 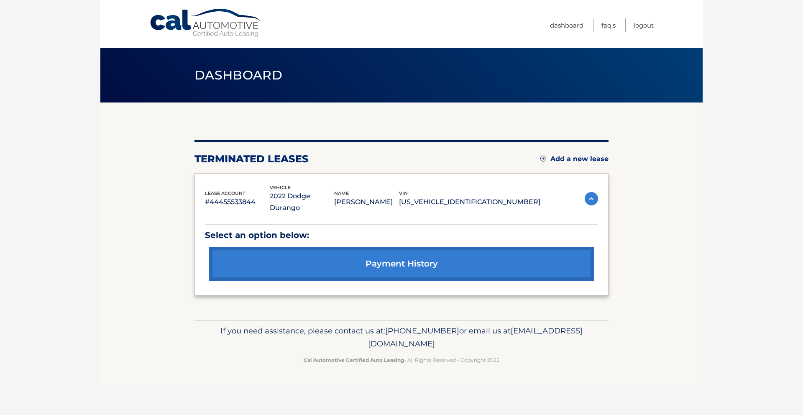 I want to click on p: Select an option below:, so click(x=402, y=235).